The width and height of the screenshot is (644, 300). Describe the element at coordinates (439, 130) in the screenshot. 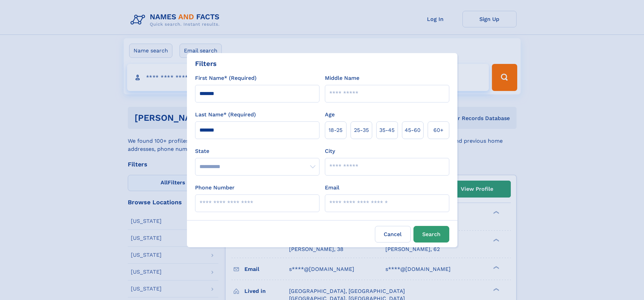

I see `span: 60+` at that location.